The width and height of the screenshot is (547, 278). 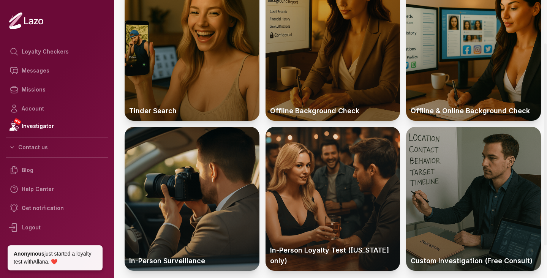 I want to click on a: Messages, so click(x=57, y=71).